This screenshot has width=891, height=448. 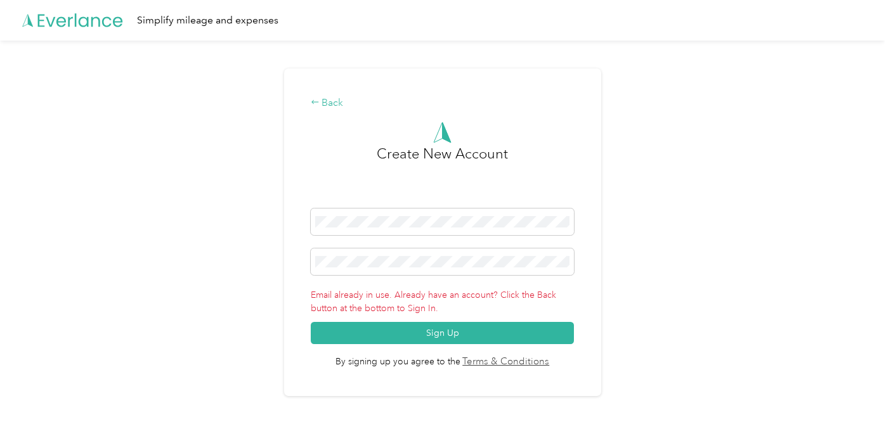 I want to click on div: Simplify mileage and expenses, so click(x=207, y=20).